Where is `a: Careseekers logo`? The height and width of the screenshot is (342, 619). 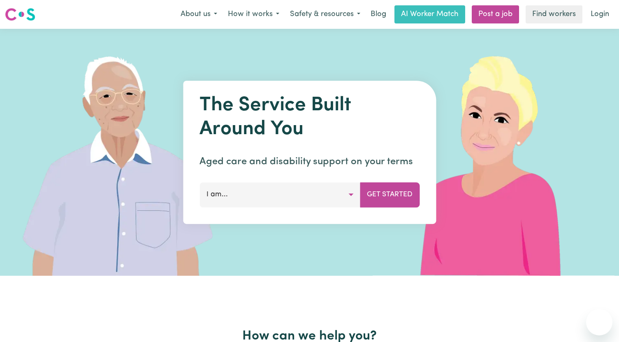 a: Careseekers logo is located at coordinates (20, 14).